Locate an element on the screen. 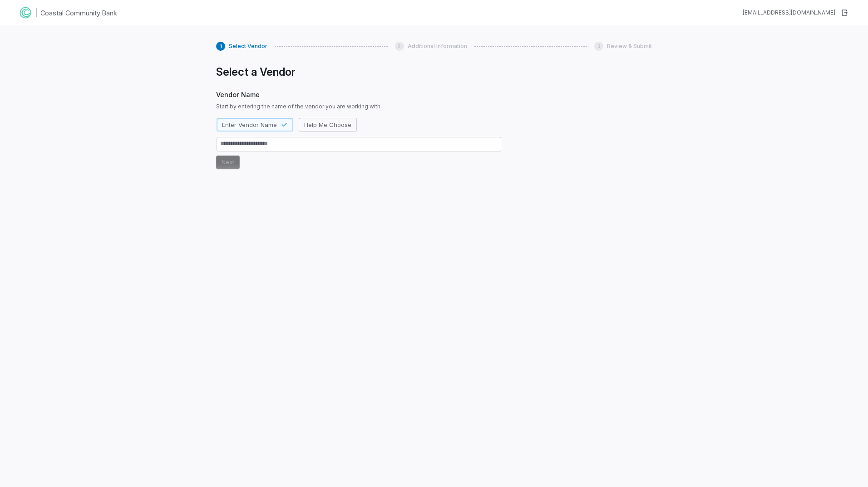 The width and height of the screenshot is (868, 487). button: Enter Vendor Name is located at coordinates (254, 125).